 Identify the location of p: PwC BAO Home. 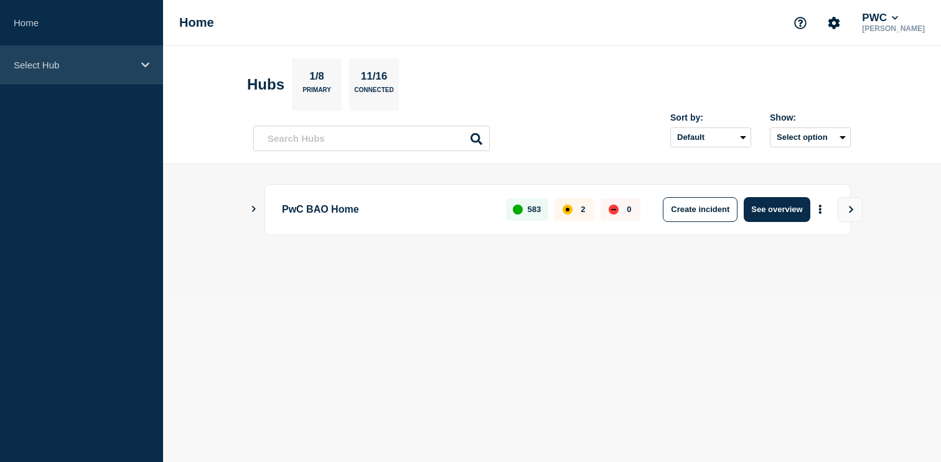
(386, 210).